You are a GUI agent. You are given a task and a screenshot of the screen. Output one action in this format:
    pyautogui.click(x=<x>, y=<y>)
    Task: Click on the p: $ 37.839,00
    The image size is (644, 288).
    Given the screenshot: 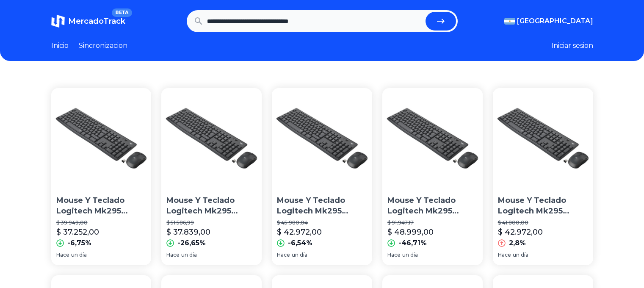 What is the action you would take?
    pyautogui.click(x=189, y=232)
    